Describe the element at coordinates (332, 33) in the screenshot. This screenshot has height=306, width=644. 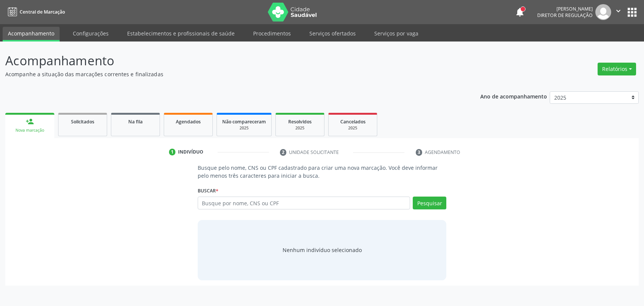
I see `a: Serviços ofertados` at that location.